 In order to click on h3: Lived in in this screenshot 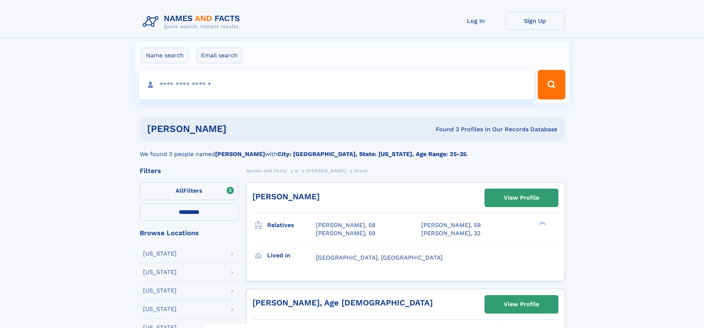, I will do `click(291, 255)`.